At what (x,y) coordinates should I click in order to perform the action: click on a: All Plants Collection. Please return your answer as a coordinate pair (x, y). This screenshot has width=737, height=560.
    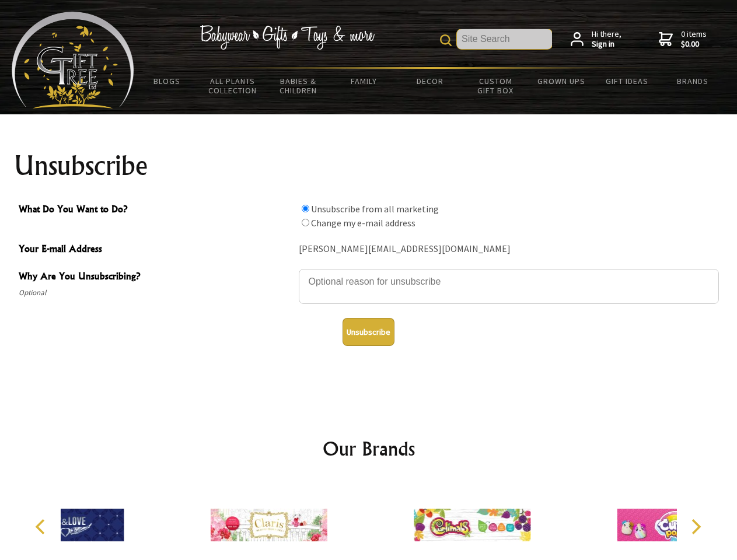
    Looking at the image, I should click on (233, 86).